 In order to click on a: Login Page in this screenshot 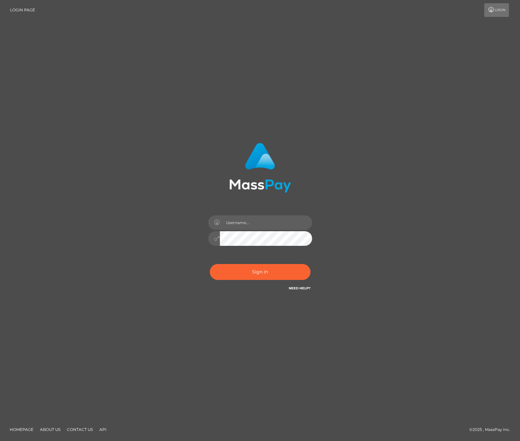, I will do `click(22, 10)`.